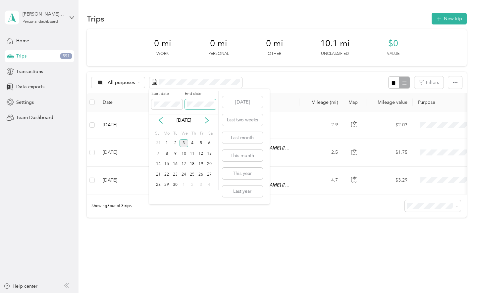 The image size is (478, 293). What do you see at coordinates (175, 133) in the screenshot?
I see `div: Tu` at bounding box center [175, 133].